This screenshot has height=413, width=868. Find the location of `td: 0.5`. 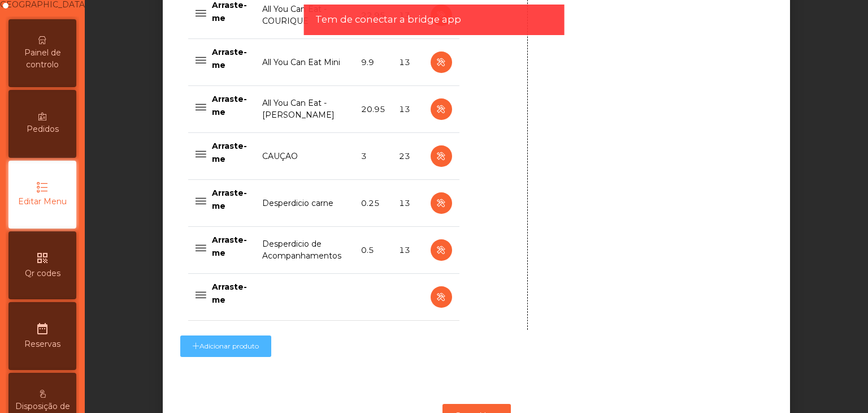

td: 0.5 is located at coordinates (373, 250).